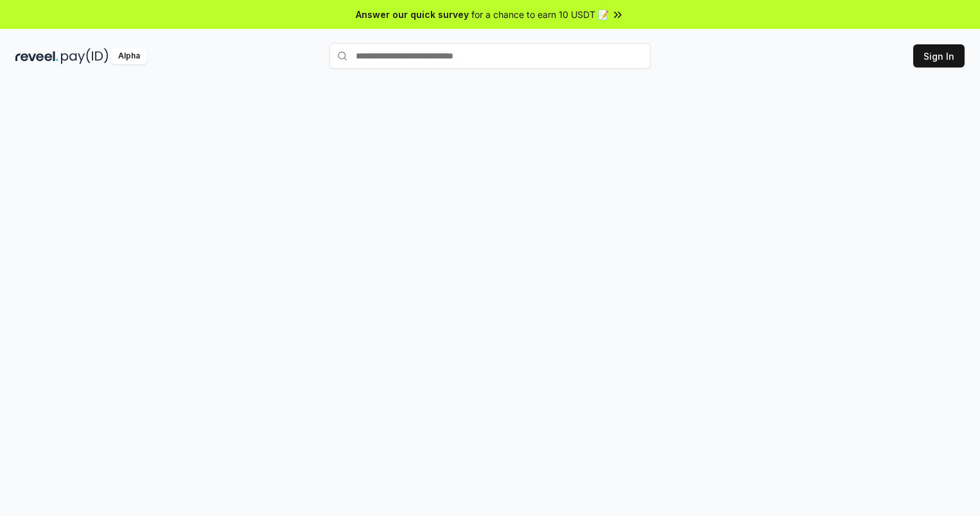  What do you see at coordinates (540, 14) in the screenshot?
I see `span: for a chance to earn 10 USDT 📝` at bounding box center [540, 14].